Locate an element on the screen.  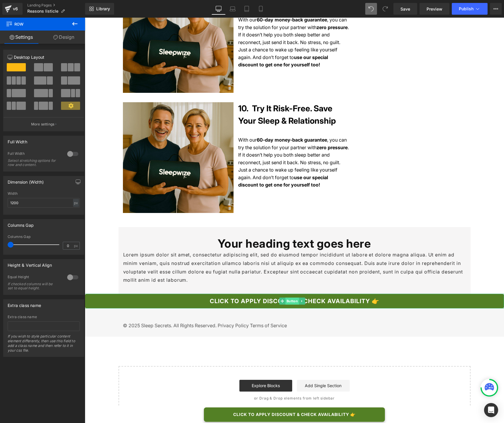
h1: Your heading text goes here is located at coordinates (210, 226).